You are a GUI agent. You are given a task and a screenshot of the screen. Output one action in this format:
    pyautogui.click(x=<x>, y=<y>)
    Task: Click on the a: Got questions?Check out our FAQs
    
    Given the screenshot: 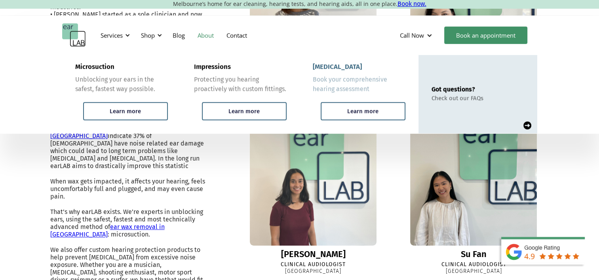 What is the action you would take?
    pyautogui.click(x=478, y=94)
    